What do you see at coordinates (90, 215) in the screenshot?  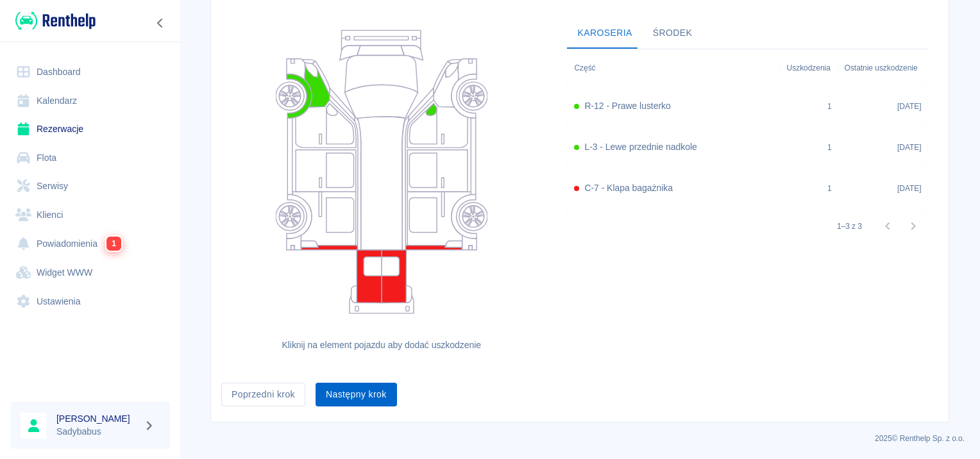 I see `a: Klienci` at bounding box center [90, 215].